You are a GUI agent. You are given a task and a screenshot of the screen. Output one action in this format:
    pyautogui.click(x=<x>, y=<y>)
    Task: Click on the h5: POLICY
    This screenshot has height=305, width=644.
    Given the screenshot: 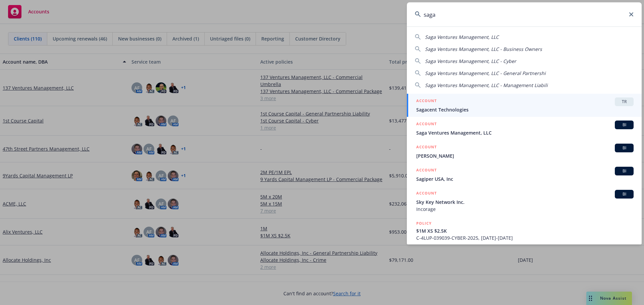 What is the action you would take?
    pyautogui.click(x=424, y=223)
    